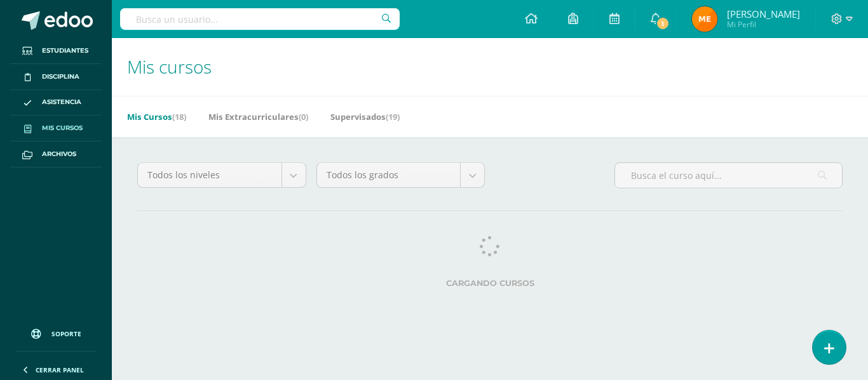 The image size is (868, 380). I want to click on a: Mis cursos, so click(56, 128).